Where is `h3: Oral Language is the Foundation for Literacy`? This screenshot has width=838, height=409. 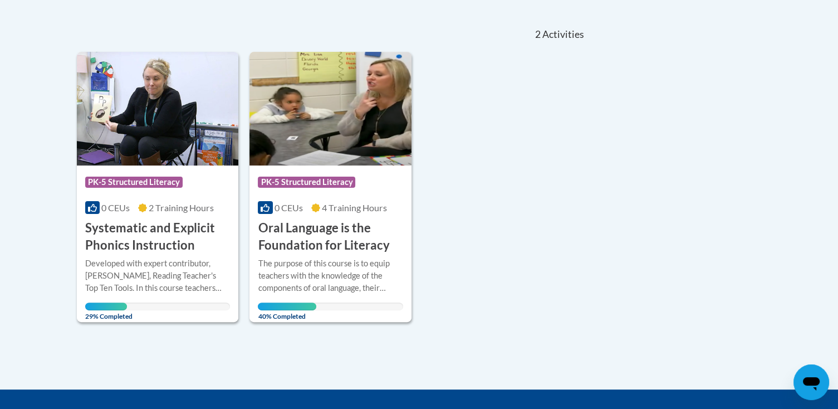
h3: Oral Language is the Foundation for Literacy is located at coordinates (330, 237).